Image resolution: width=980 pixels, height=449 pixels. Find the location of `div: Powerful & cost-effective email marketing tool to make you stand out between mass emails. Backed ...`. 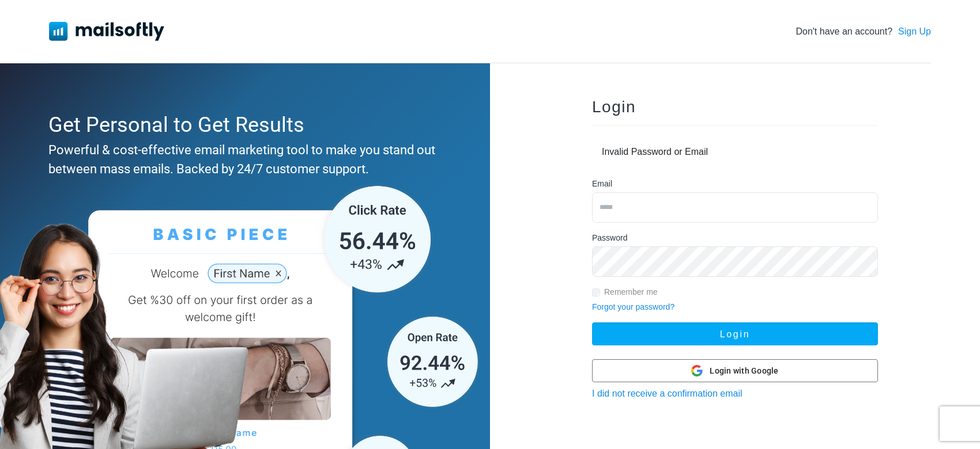

div: Powerful & cost-effective email marketing tool to make you stand out between mass emails. Backed ... is located at coordinates (242, 160).